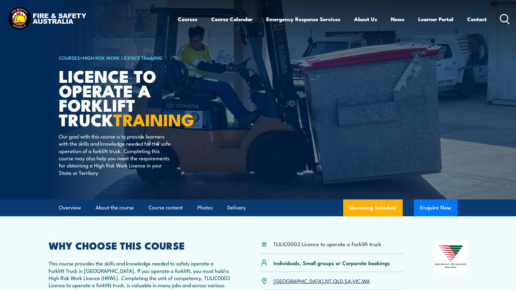  Describe the element at coordinates (123, 58) in the screenshot. I see `a: High Risk Work Licence Training` at that location.